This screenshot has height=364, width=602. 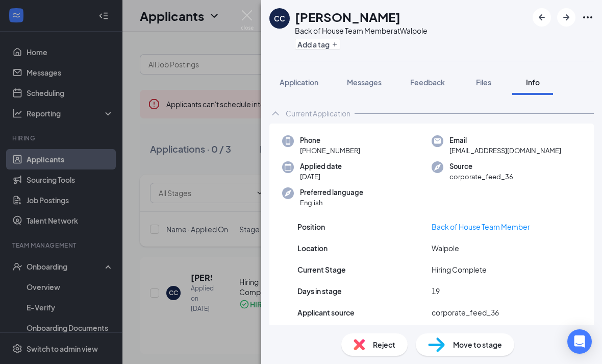 What do you see at coordinates (580, 341) in the screenshot?
I see `div: Open Intercom Messenger` at bounding box center [580, 341].